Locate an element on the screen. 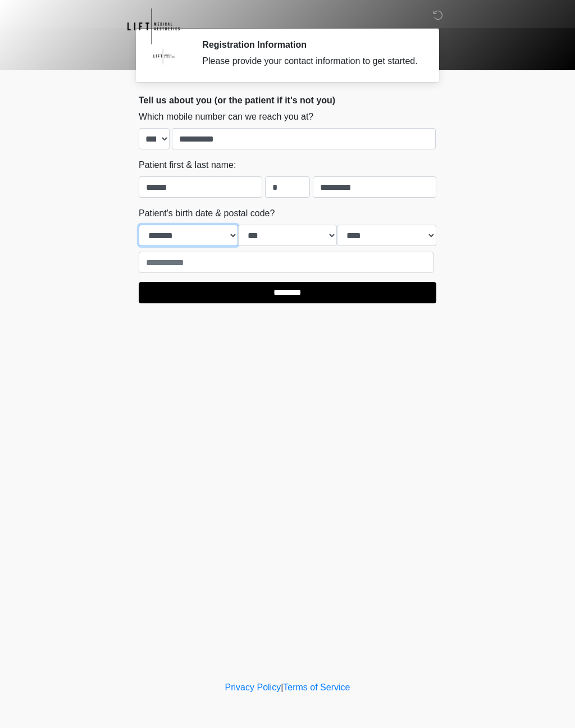 The height and width of the screenshot is (728, 575). label: Which mobile number can we reach you at? is located at coordinates (226, 117).